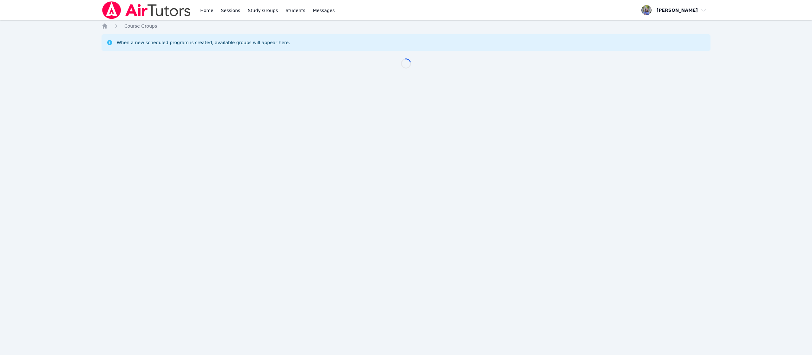  Describe the element at coordinates (146, 10) in the screenshot. I see `img: Air Tutors` at that location.